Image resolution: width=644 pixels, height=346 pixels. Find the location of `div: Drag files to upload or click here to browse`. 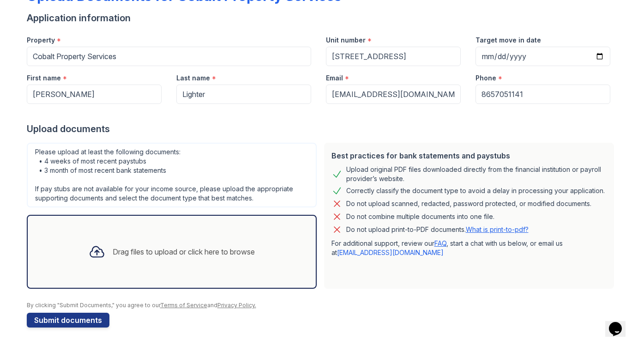

div: Drag files to upload or click here to browse is located at coordinates (184, 252).